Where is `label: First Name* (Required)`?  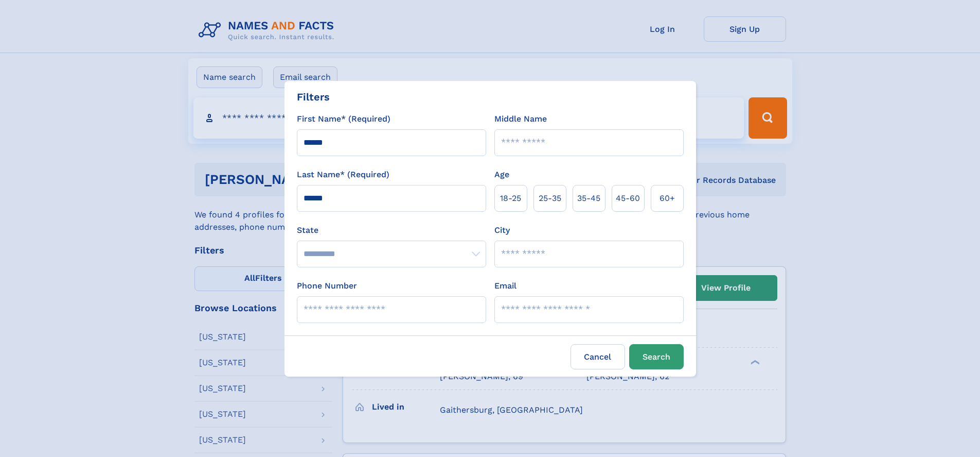
label: First Name* (Required) is located at coordinates (344, 119).